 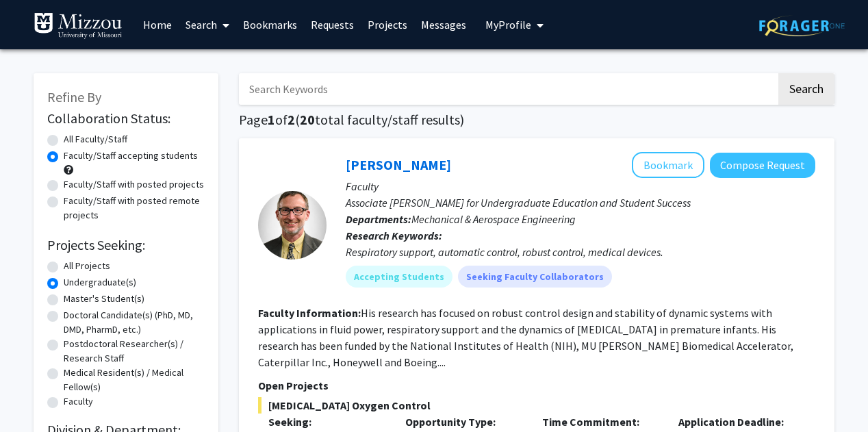 I want to click on input: Search Keywords, so click(x=507, y=89).